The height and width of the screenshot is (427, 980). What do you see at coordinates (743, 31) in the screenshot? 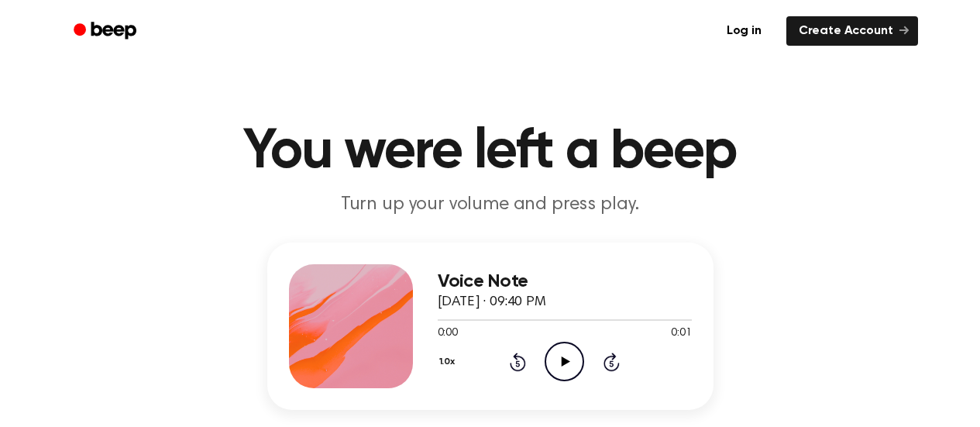
I see `a: Log in` at bounding box center [743, 31].